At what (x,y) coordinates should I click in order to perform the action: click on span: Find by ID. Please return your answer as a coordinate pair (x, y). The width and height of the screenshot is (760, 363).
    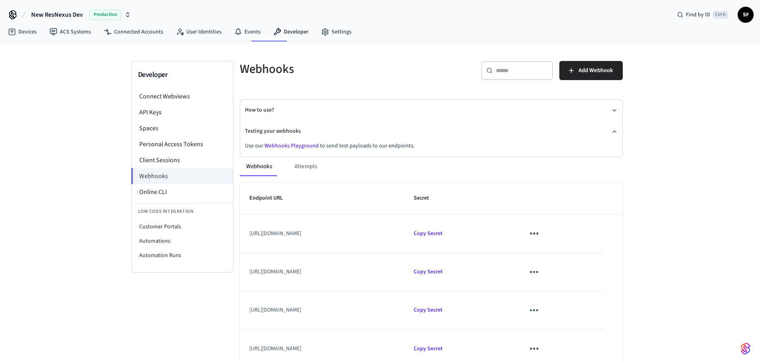
    Looking at the image, I should click on (697, 15).